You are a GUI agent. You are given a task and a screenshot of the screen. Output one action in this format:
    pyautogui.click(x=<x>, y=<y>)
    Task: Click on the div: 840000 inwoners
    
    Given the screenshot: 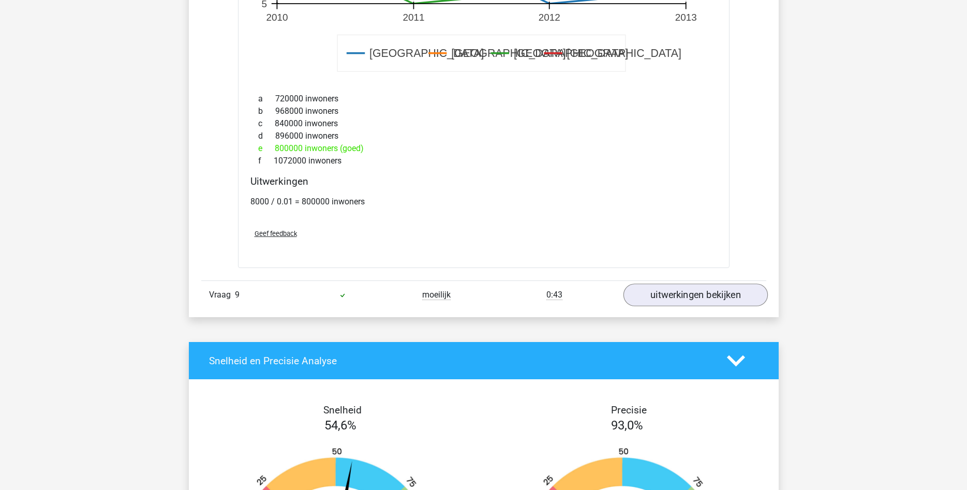 What is the action you would take?
    pyautogui.click(x=484, y=124)
    